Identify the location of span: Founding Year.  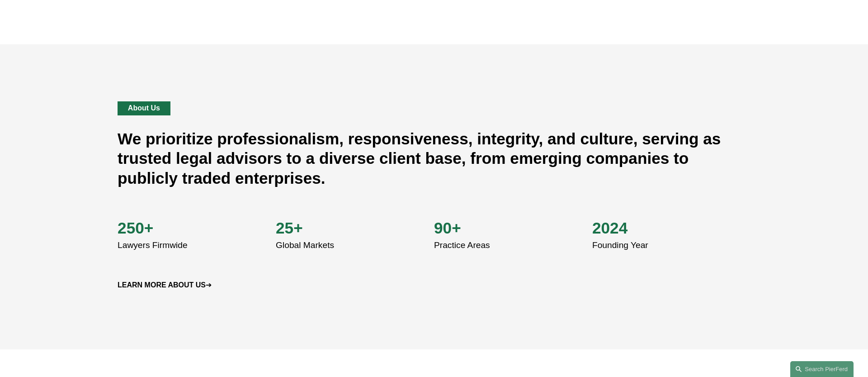
(620, 244).